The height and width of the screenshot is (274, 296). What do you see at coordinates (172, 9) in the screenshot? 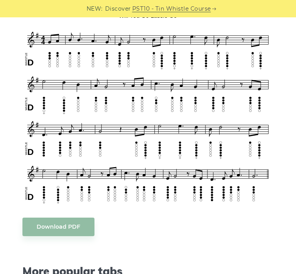
I see `a: PST10 - Tin Whistle Course` at bounding box center [172, 9].